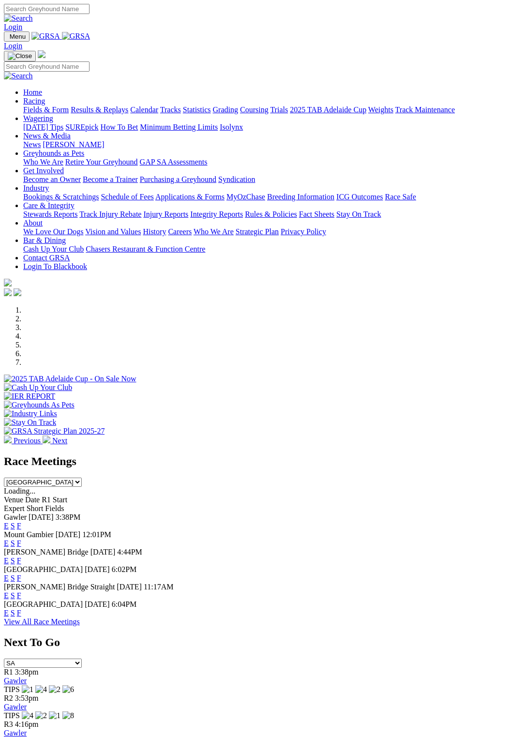 The image size is (511, 737). I want to click on a: Privacy Policy, so click(303, 231).